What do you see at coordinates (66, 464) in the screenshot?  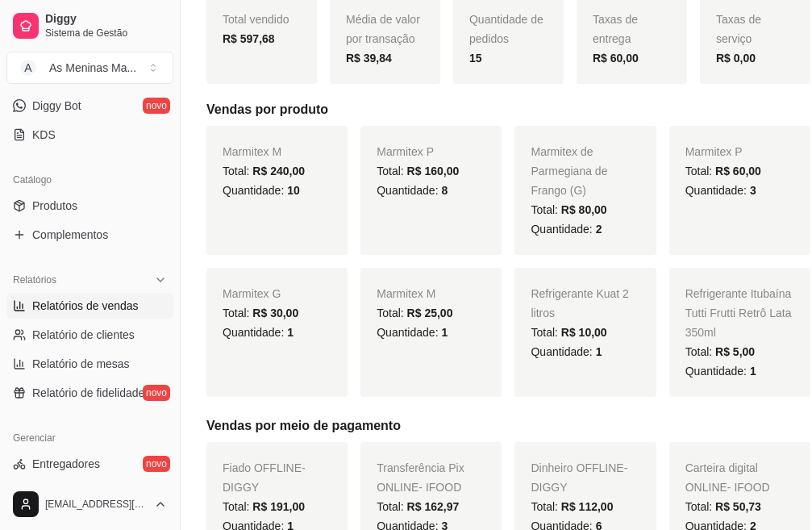 I see `span: Entregadores` at bounding box center [66, 464].